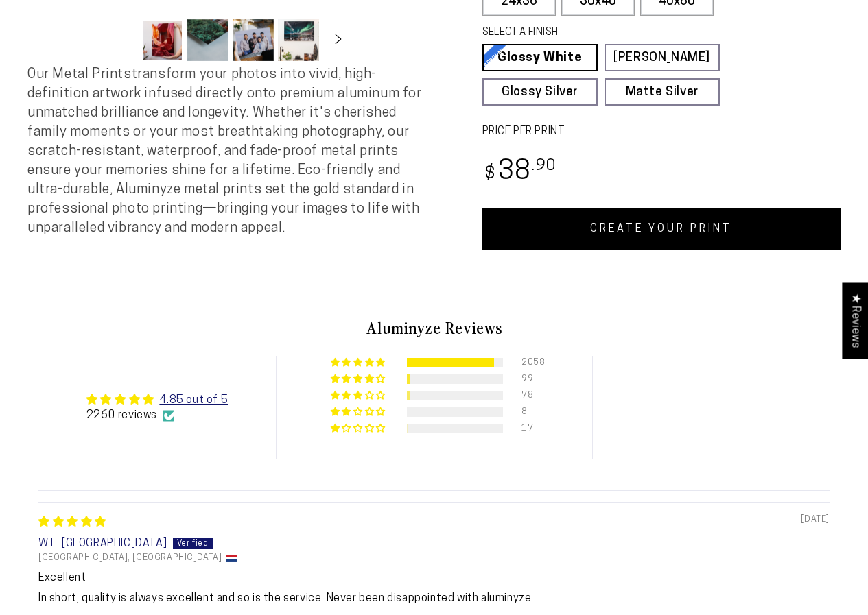 This screenshot has width=868, height=615. Describe the element at coordinates (254, 39) in the screenshot. I see `button: Load image 3 in gallery view` at that location.